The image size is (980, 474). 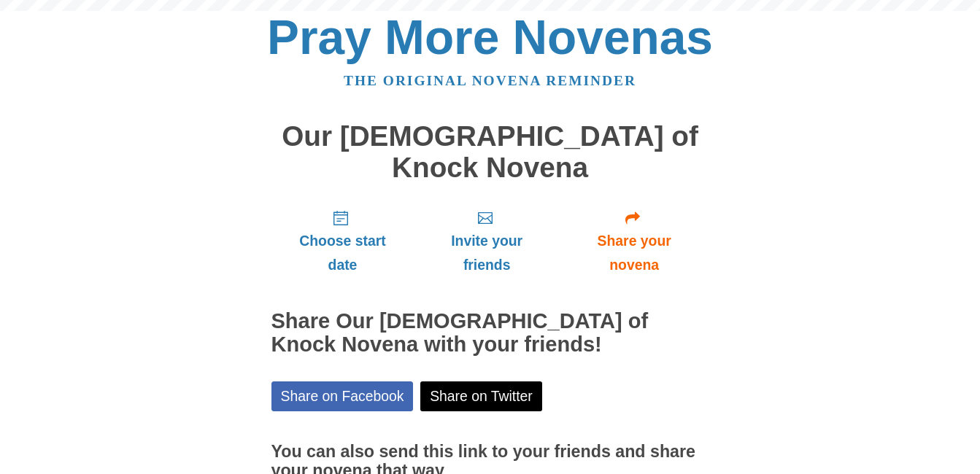 What do you see at coordinates (634, 241) in the screenshot?
I see `a: Share your novena` at bounding box center [634, 241].